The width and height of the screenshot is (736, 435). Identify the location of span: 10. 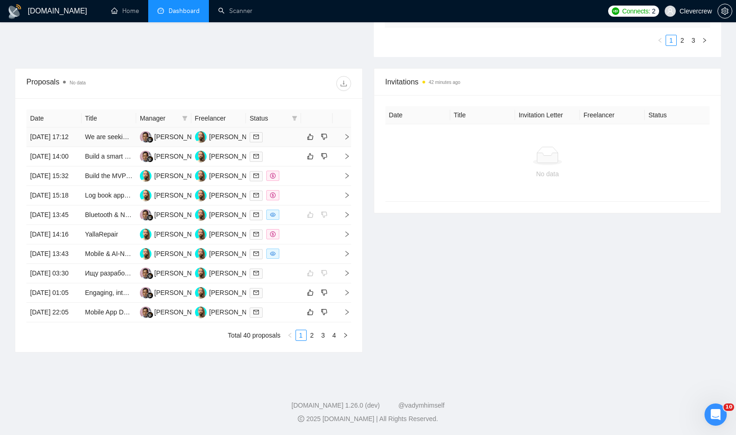
(729, 407).